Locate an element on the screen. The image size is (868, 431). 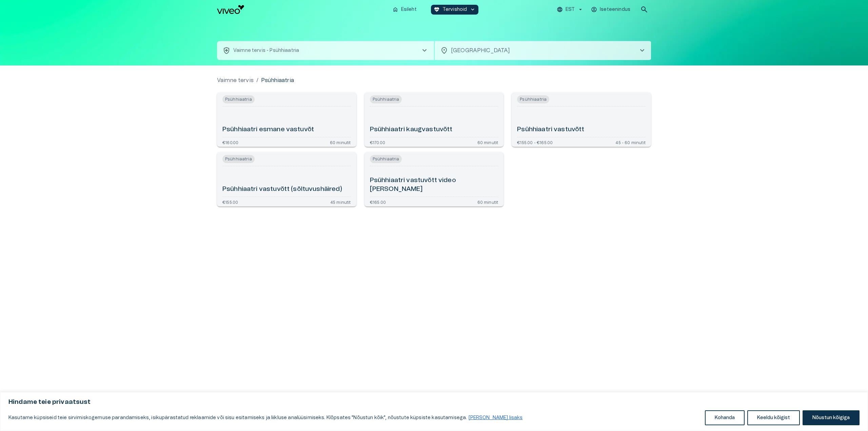
p: Vaimne tervis - Psühhiaatria is located at coordinates (266, 51).